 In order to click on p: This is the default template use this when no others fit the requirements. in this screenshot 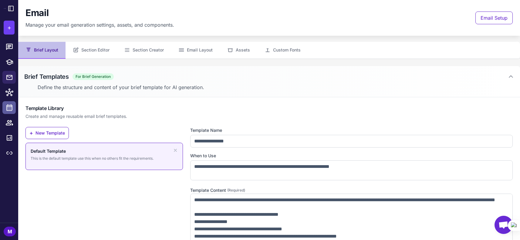, I will do `click(92, 159)`.